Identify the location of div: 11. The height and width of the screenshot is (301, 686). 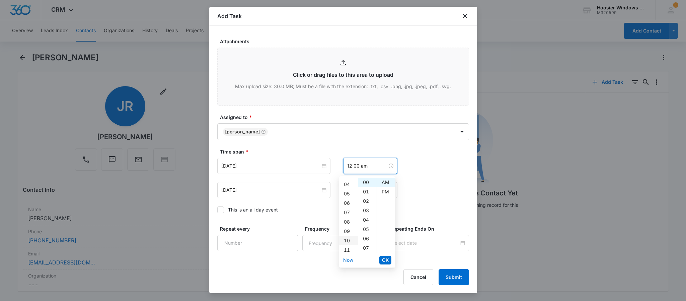
(349, 250).